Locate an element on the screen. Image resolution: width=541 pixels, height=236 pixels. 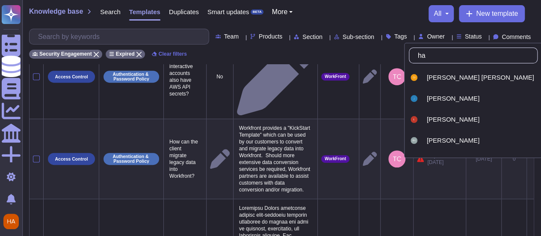
span: all is located at coordinates (438, 14).